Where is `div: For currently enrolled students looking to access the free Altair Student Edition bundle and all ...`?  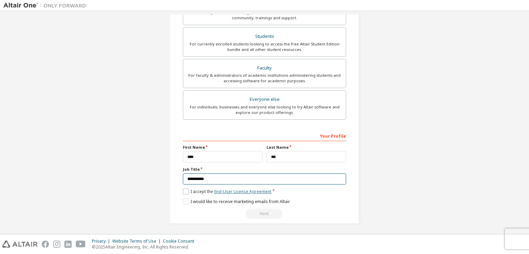
div: For currently enrolled students looking to access the free Altair Student Edition bundle and all ... is located at coordinates (265, 47).